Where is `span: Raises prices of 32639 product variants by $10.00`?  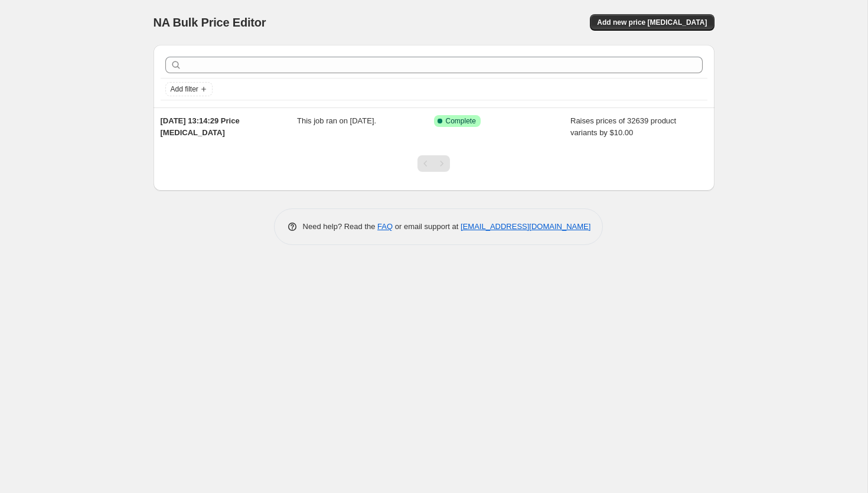
span: Raises prices of 32639 product variants by $10.00 is located at coordinates (622, 126).